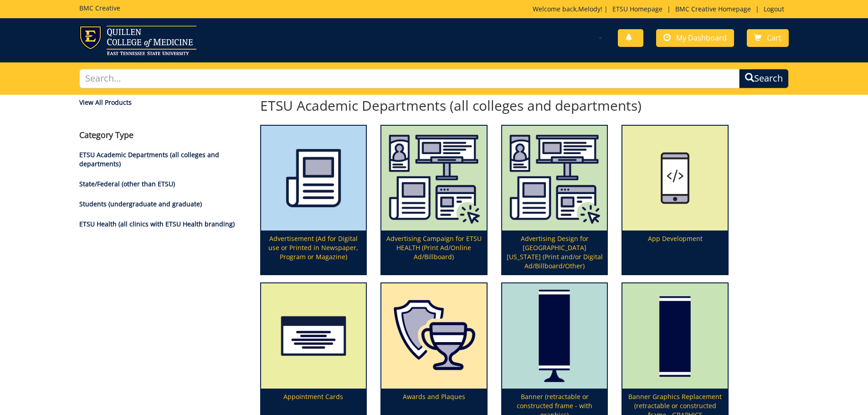 The width and height of the screenshot is (868, 415). Describe the element at coordinates (313, 178) in the screenshot. I see `img: printmedia-5fff40aebc8a36.86223841.png` at that location.